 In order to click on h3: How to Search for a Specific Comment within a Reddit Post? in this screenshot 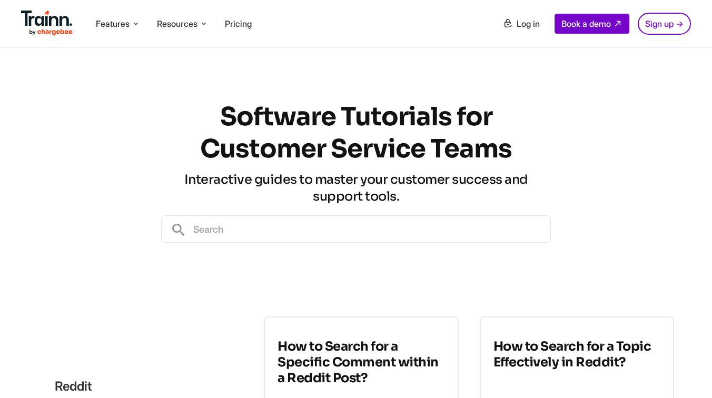, I will do `click(361, 362)`.